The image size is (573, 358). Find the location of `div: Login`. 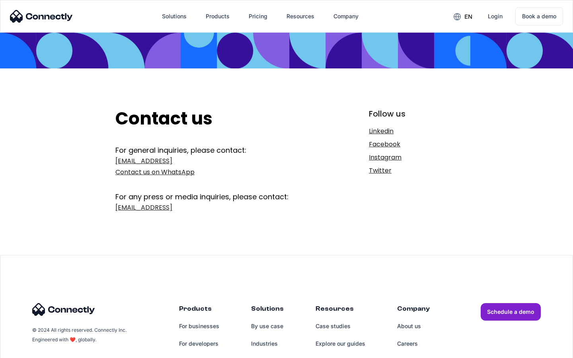

div: Login is located at coordinates (495, 16).